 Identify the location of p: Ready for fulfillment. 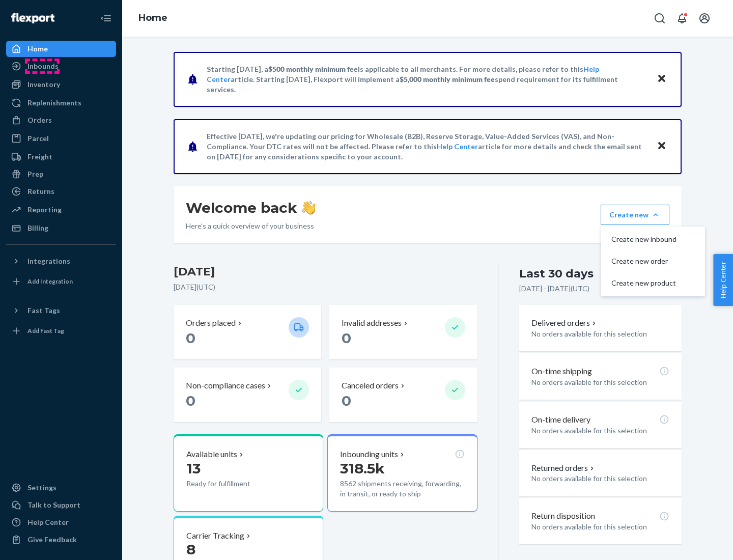
(233, 484).